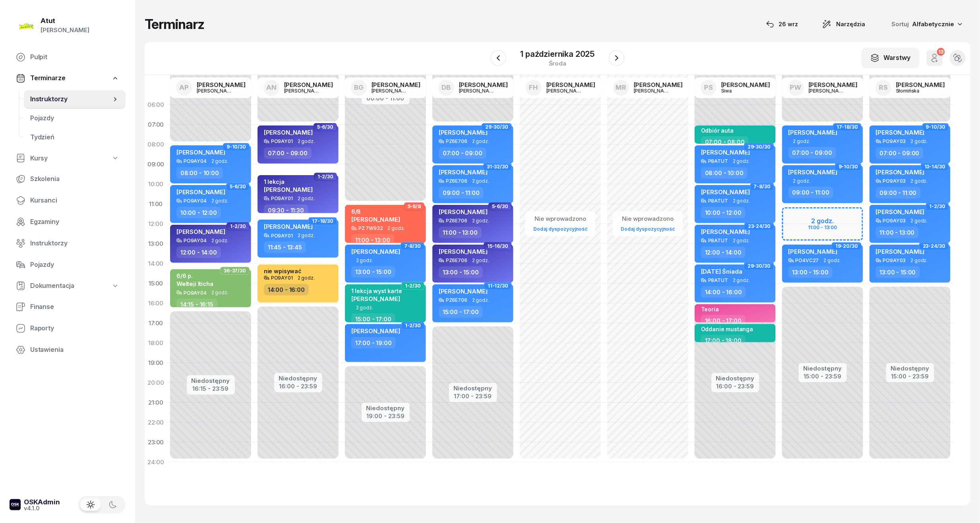  Describe the element at coordinates (843, 24) in the screenshot. I see `button: Narzędzia` at that location.